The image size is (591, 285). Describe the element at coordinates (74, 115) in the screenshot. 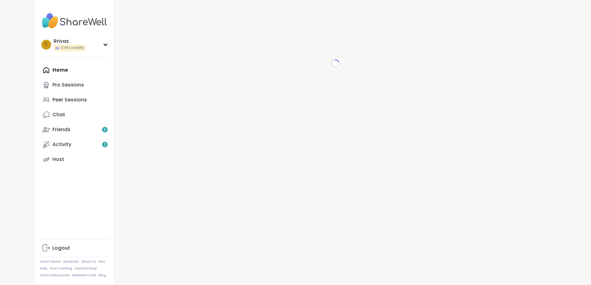

I see `a: Chat` at that location.